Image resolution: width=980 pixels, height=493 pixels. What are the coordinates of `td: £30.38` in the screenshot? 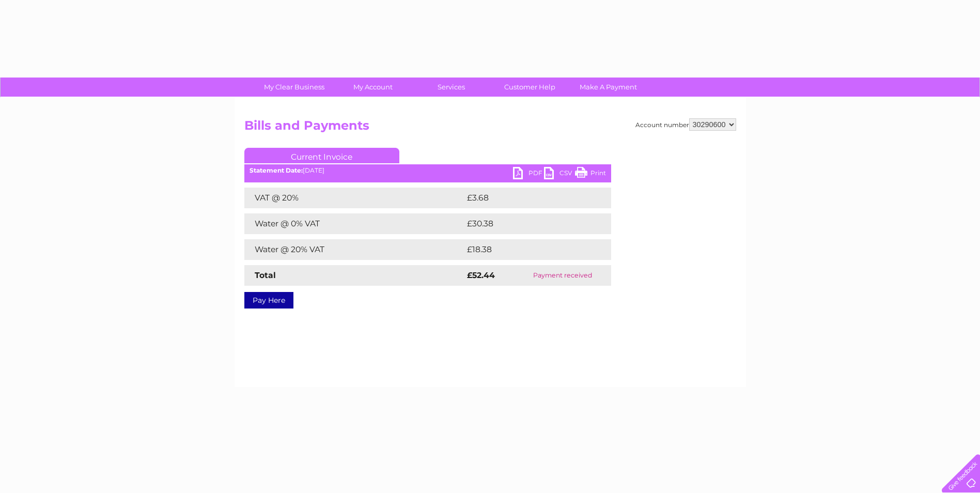 It's located at (527, 224).